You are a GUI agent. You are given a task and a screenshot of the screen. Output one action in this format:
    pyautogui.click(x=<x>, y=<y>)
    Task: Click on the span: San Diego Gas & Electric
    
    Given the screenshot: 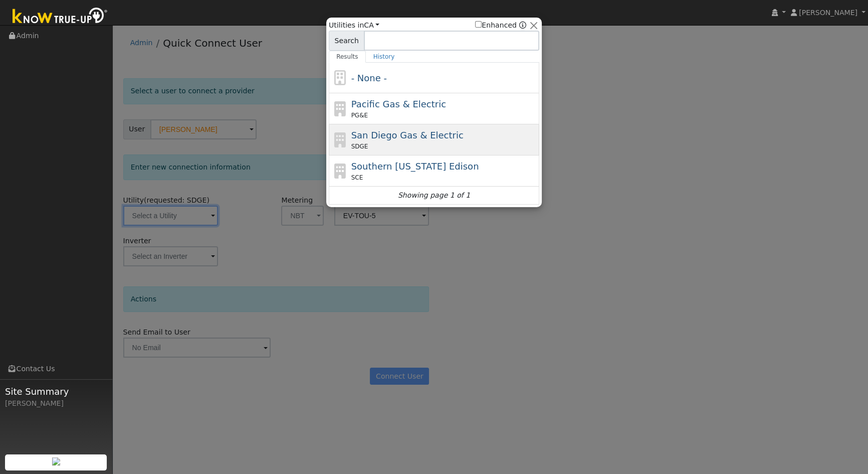 What is the action you would take?
    pyautogui.click(x=408, y=135)
    